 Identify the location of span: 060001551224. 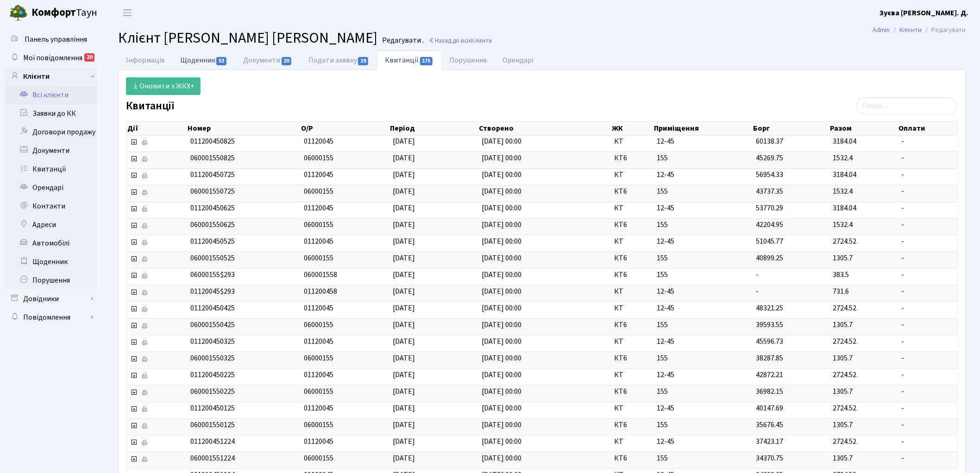
(213, 459).